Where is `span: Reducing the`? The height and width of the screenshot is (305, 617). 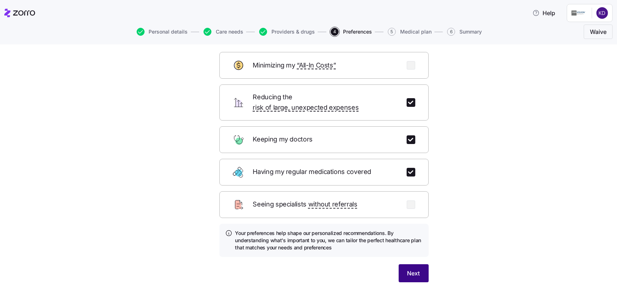
span: Reducing the is located at coordinates (325, 103).